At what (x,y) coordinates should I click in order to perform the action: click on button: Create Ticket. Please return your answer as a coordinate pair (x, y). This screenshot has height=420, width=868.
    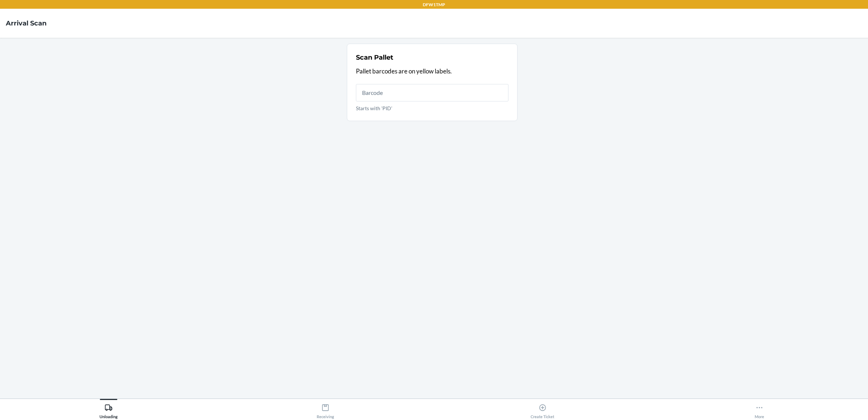
    Looking at the image, I should click on (543, 408).